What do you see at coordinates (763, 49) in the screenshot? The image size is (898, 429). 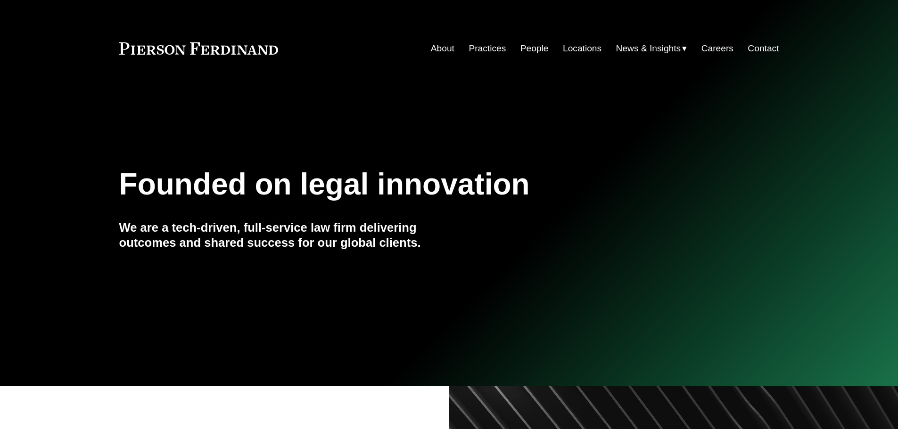 I see `a: Contact` at bounding box center [763, 49].